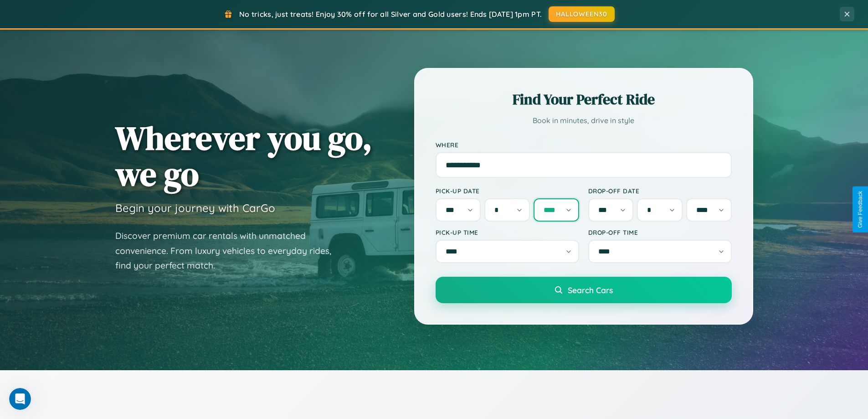  I want to click on label: Pick-up Time, so click(507, 232).